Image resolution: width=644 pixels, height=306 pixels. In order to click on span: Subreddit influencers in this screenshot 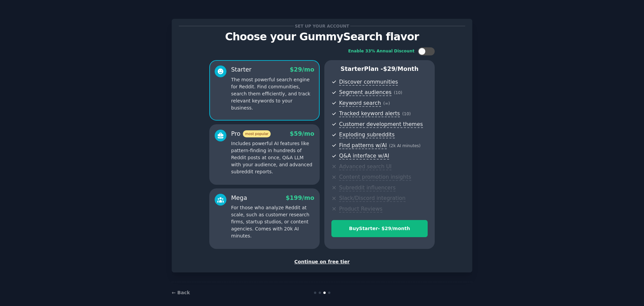, I will do `click(367, 188)`.